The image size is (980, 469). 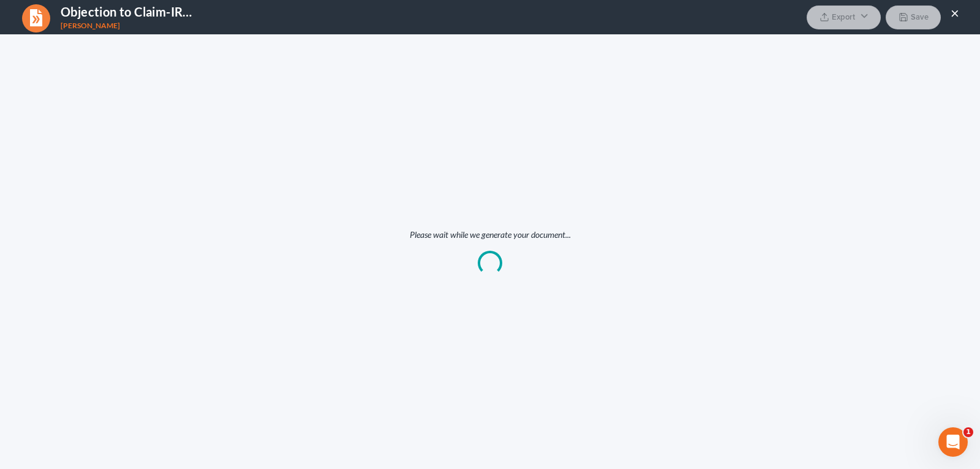 I want to click on button: Save, so click(x=913, y=17).